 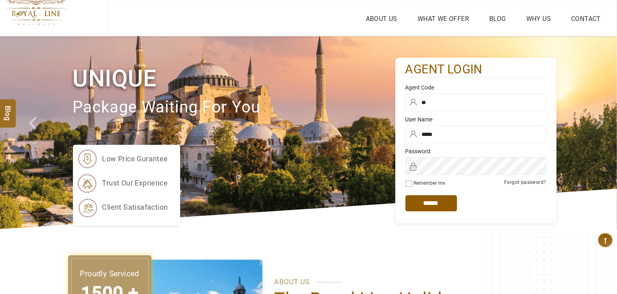 I want to click on h2: agent login, so click(x=476, y=69).